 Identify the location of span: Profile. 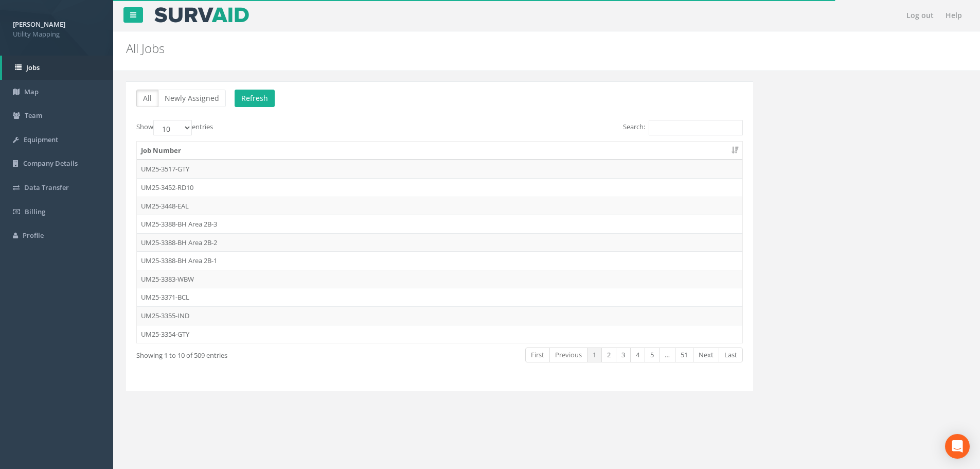
(33, 236).